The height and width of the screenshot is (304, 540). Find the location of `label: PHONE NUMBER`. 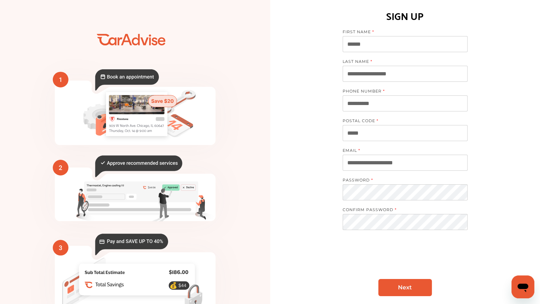

label: PHONE NUMBER is located at coordinates (401, 92).